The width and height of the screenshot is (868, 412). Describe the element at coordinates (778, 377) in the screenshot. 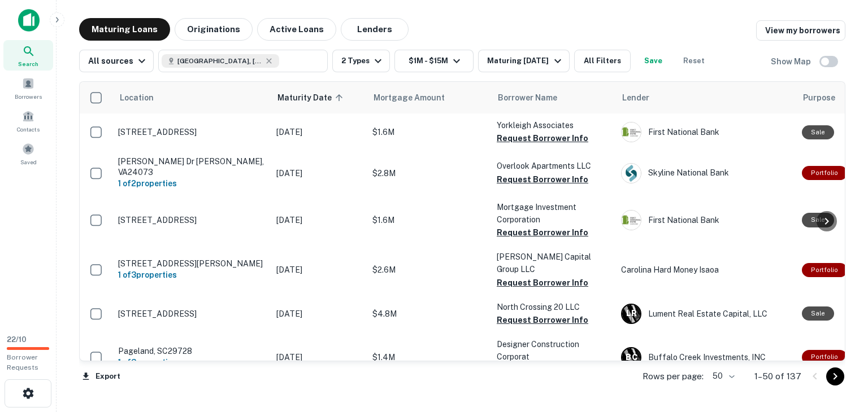

I see `p: 1–50 of 137` at that location.